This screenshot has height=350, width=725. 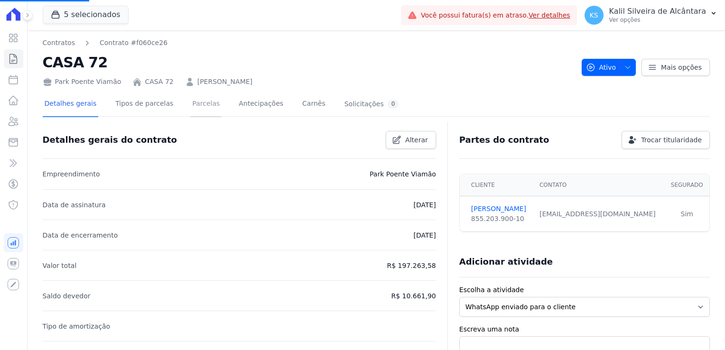 What do you see at coordinates (651, 15) in the screenshot?
I see `button: KS Kalil Silveira de Alcântara Ver opções` at bounding box center [651, 15].